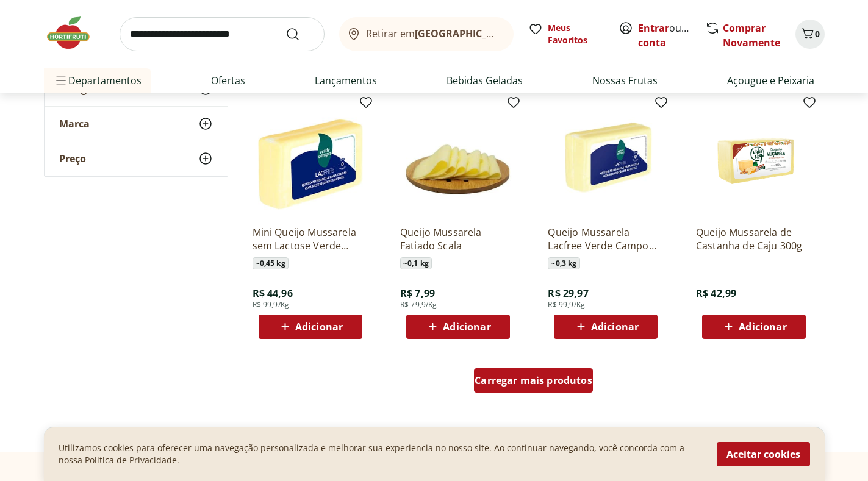  What do you see at coordinates (564, 264) in the screenshot?
I see `span: ~ 0,3 kg` at bounding box center [564, 264].